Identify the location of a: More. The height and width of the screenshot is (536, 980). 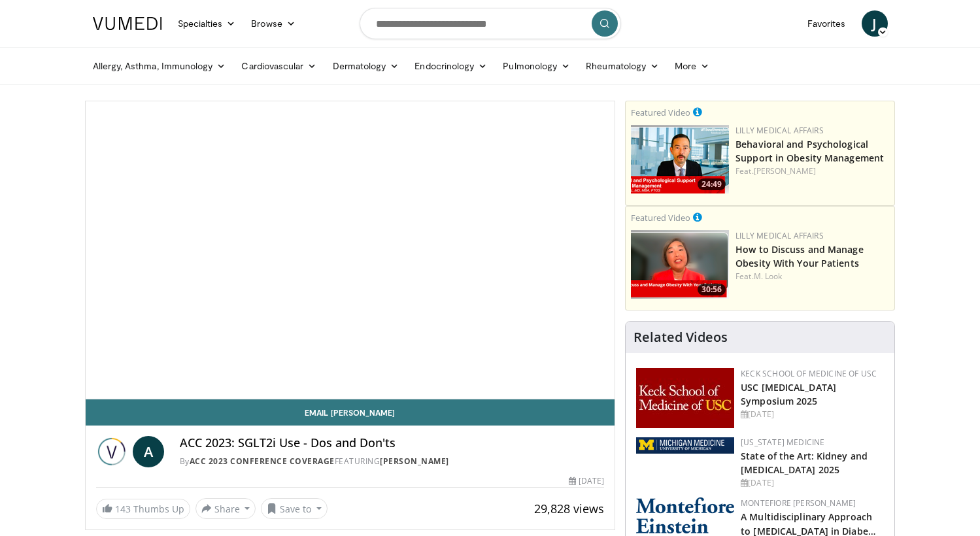
(692, 66).